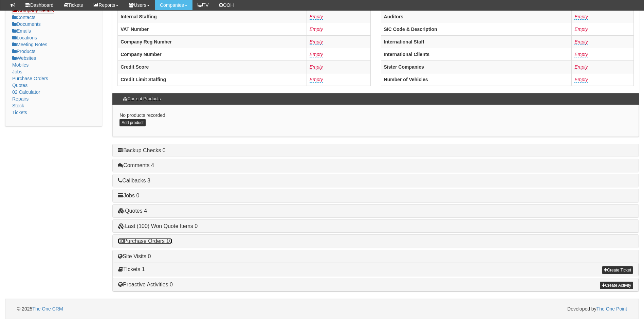 This screenshot has height=319, width=644. What do you see at coordinates (141, 150) in the screenshot?
I see `a: Backup Checks 0` at bounding box center [141, 150].